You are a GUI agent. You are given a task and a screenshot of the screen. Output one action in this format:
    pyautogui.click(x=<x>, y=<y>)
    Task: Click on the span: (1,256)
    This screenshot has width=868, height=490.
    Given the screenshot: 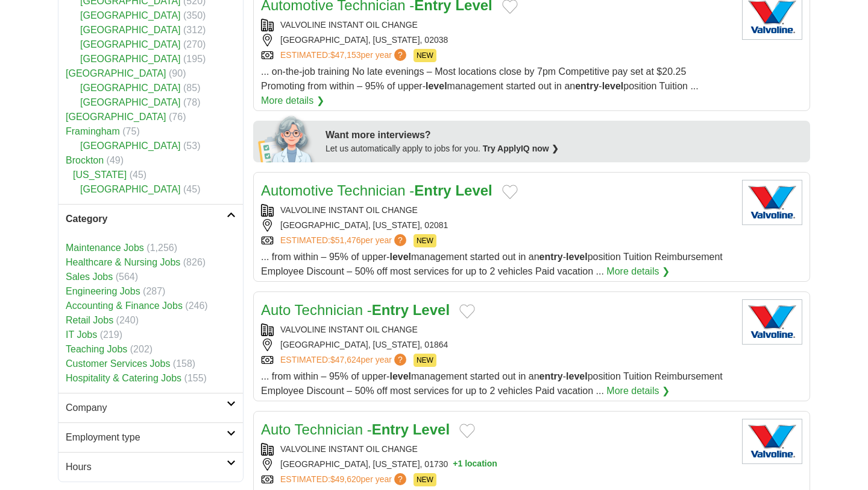 What is the action you would take?
    pyautogui.click(x=161, y=247)
    